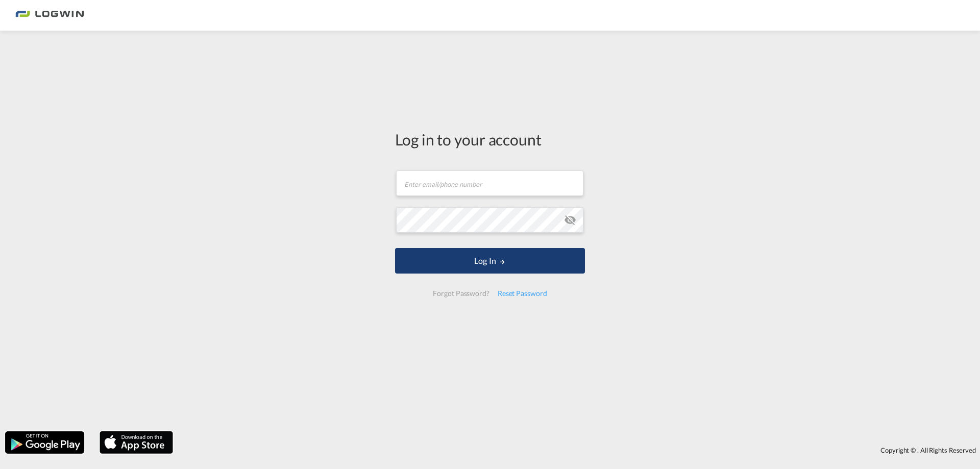 The image size is (980, 469). Describe the element at coordinates (522, 294) in the screenshot. I see `div: Reset Password` at that location.